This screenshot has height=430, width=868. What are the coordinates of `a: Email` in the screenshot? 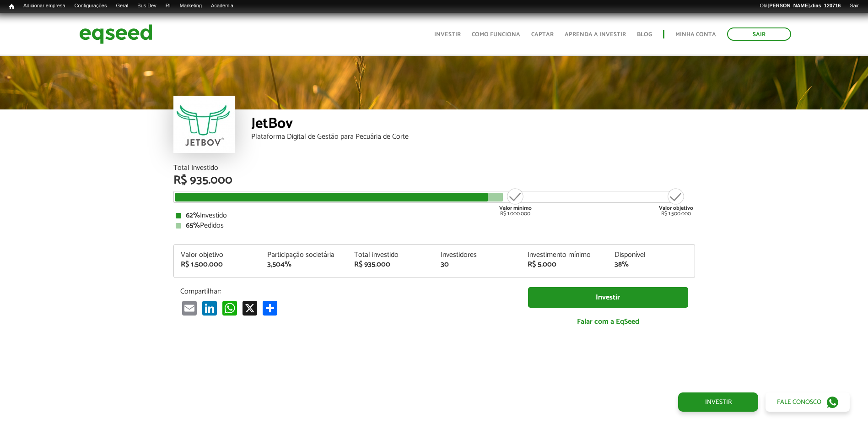 It's located at (190, 308).